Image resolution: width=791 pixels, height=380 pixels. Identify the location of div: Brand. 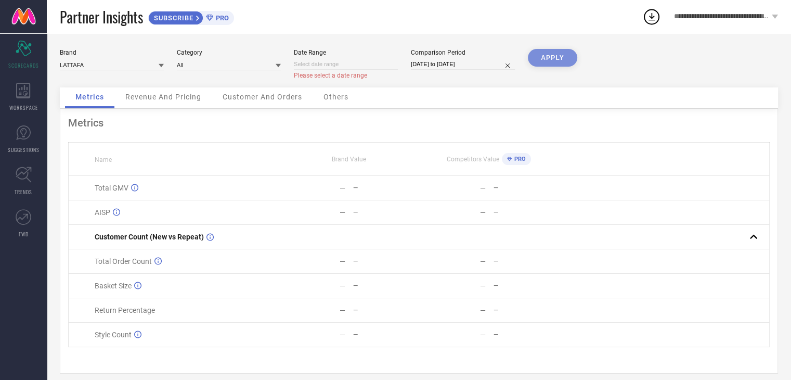
(112, 53).